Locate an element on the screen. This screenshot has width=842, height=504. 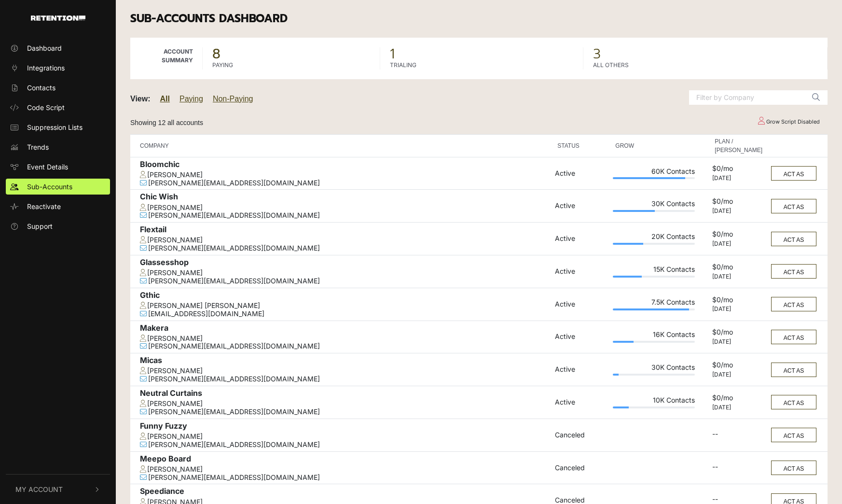
a: Dashboard is located at coordinates (58, 48).